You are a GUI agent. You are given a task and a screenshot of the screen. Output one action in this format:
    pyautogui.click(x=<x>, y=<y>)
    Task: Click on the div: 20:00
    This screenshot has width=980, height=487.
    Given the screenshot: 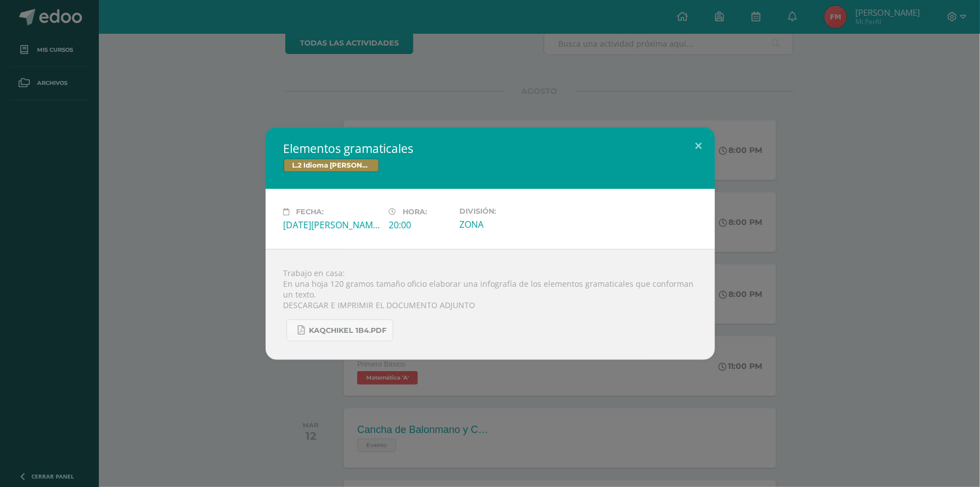 What is the action you would take?
    pyautogui.click(x=419, y=225)
    